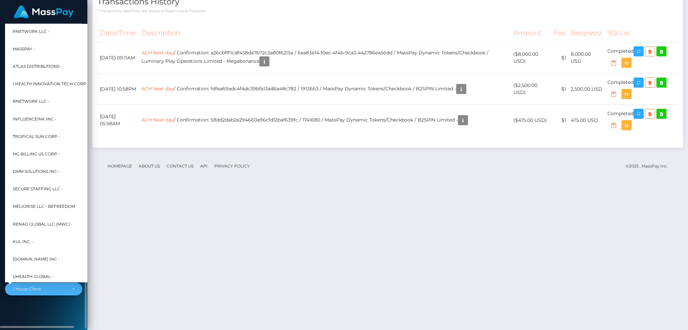 The height and width of the screenshot is (330, 688). Describe the element at coordinates (531, 33) in the screenshot. I see `th: Amount` at that location.